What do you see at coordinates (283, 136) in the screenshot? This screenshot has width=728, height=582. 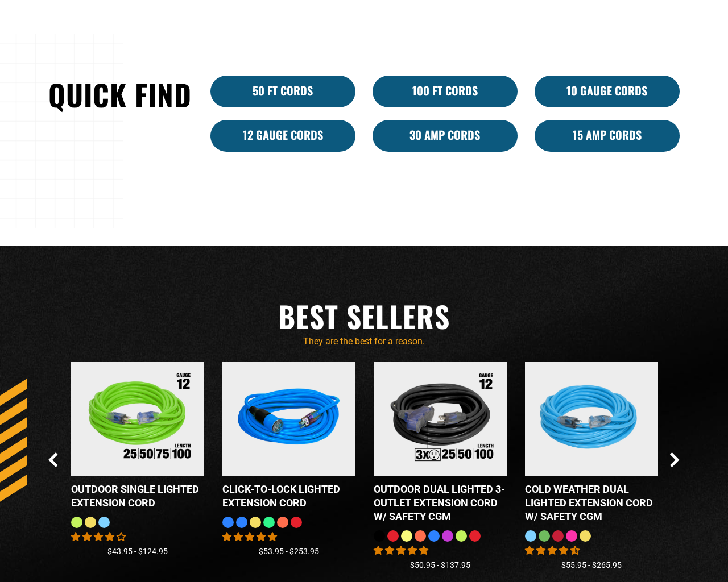 I see `a: 12 Gauge Cords` at bounding box center [283, 136].